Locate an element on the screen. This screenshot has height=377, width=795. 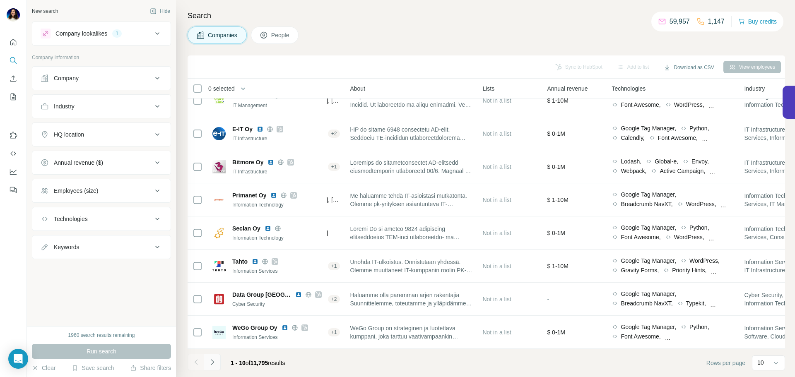
span: Lo ipsumdo SI ametcons adi elitseddoe te Incidid. Ut laboreetdo ma aliqu enimadmi. Ve quis nostru... is located at coordinates (411, 101).